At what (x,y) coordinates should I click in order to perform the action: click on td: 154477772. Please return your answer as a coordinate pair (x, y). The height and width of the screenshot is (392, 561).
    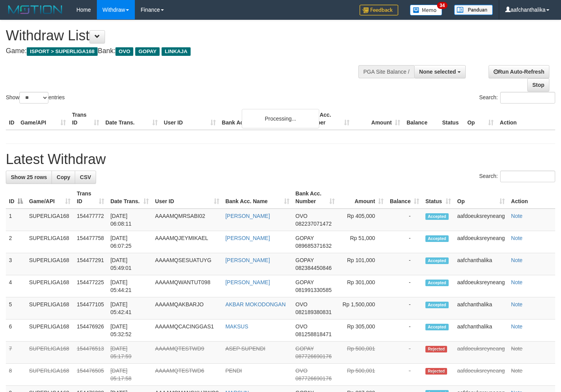
    Looking at the image, I should click on (90, 220).